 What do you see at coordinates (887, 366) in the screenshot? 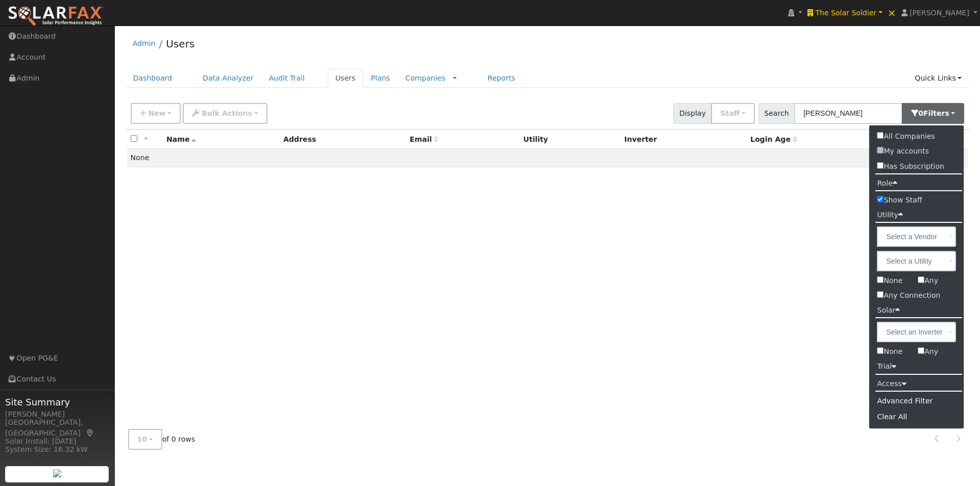
I see `label: Trial` at bounding box center [887, 366].